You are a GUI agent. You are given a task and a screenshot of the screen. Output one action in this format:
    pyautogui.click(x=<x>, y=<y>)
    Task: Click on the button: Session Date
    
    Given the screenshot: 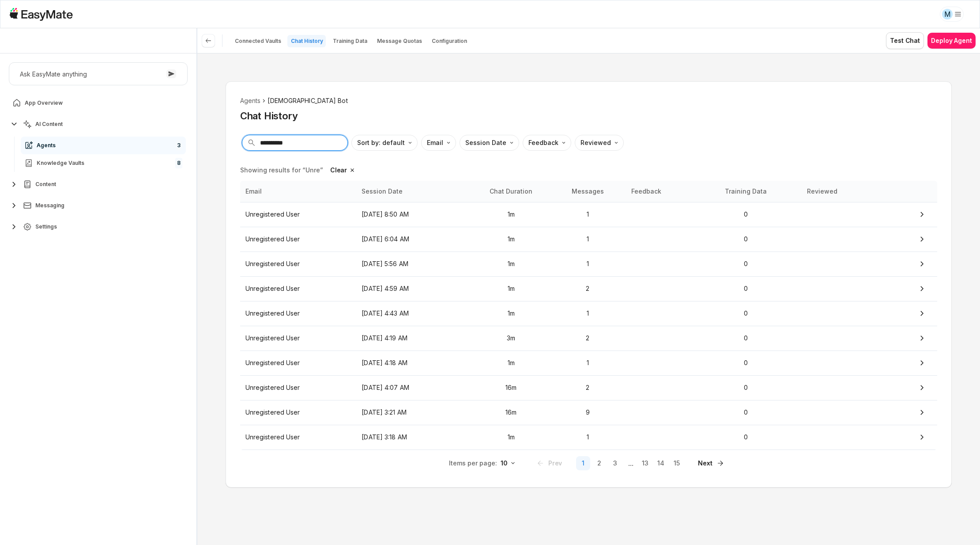 What is the action you would take?
    pyautogui.click(x=490, y=143)
    